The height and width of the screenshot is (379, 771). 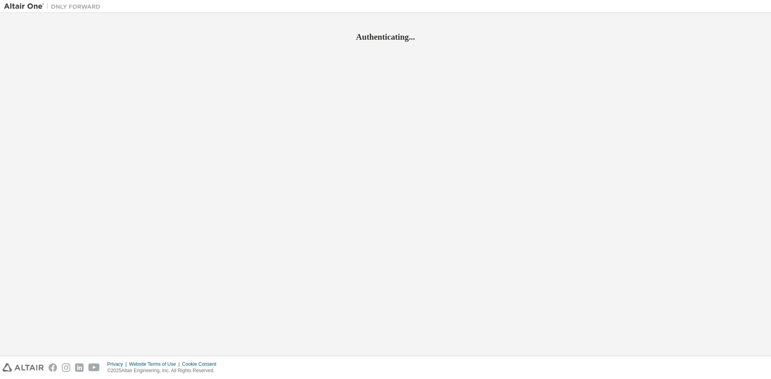 I want to click on div: Cookie Consent, so click(x=201, y=365).